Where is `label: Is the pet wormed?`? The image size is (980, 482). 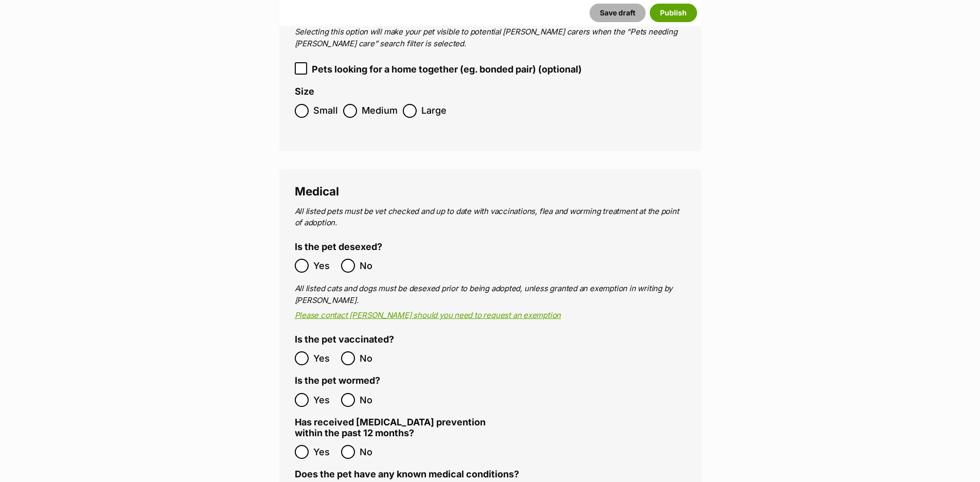 label: Is the pet wormed? is located at coordinates (338, 381).